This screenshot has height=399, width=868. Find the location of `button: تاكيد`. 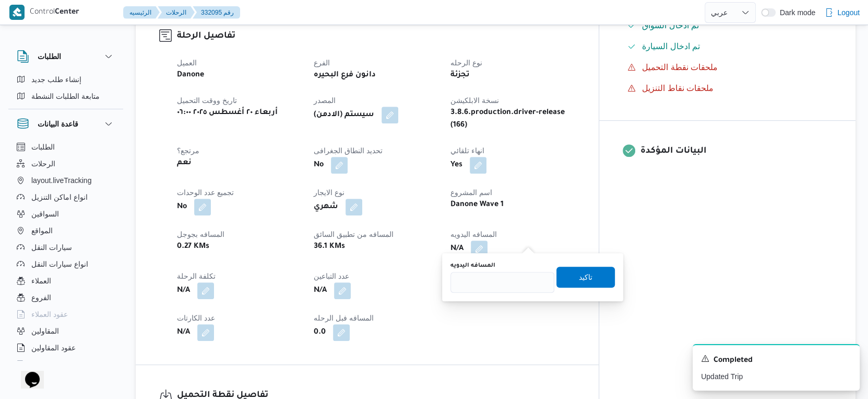

button: تاكيد is located at coordinates (586, 277).